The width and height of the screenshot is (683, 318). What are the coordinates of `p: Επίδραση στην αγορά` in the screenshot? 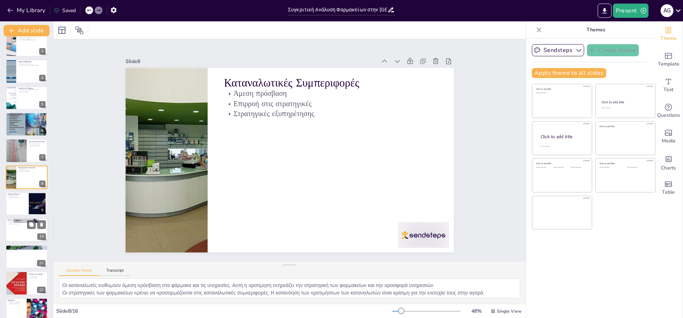 It's located at (17, 196).